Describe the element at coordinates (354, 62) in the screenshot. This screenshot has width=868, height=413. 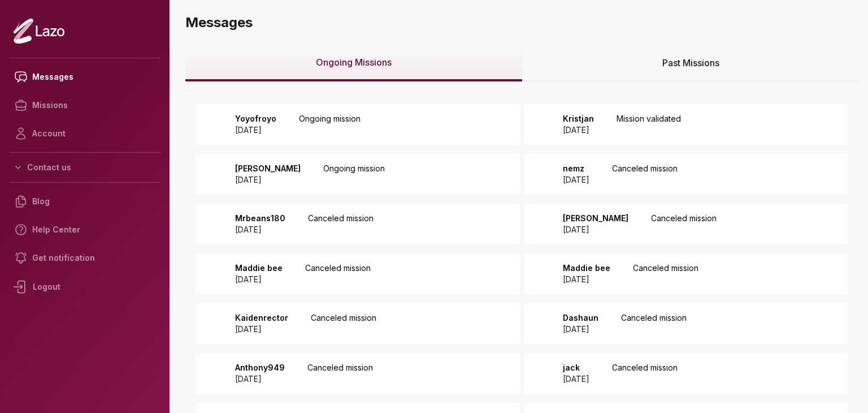
I see `span: Ongoing Missions` at that location.